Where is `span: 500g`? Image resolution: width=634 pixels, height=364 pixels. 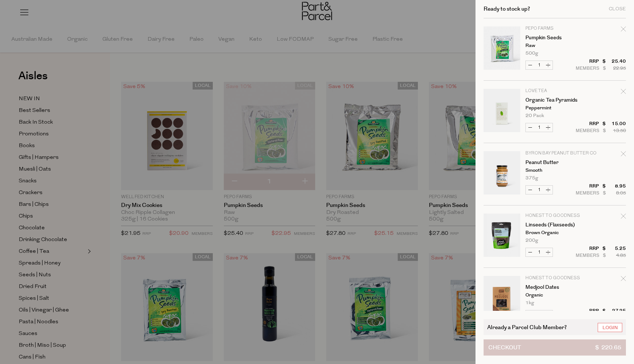
span: 500g is located at coordinates (532, 53).